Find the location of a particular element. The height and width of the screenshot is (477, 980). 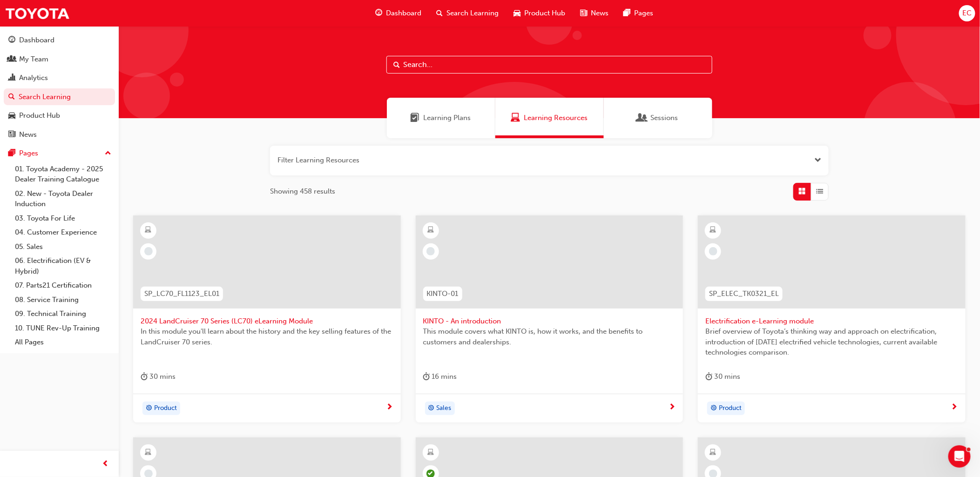

a: Learning ResourcesLearning Resources is located at coordinates (549, 118).